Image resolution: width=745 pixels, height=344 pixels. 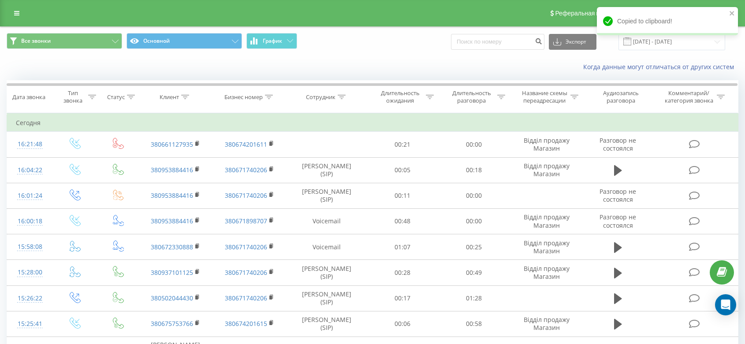 What do you see at coordinates (320, 97) in the screenshot?
I see `div: Сотрудник` at bounding box center [320, 97].